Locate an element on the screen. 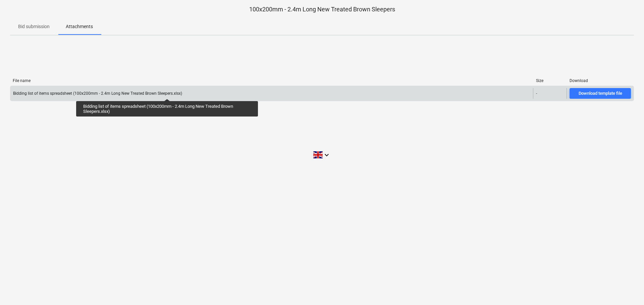 The image size is (644, 305). div: Size is located at coordinates (550, 81).